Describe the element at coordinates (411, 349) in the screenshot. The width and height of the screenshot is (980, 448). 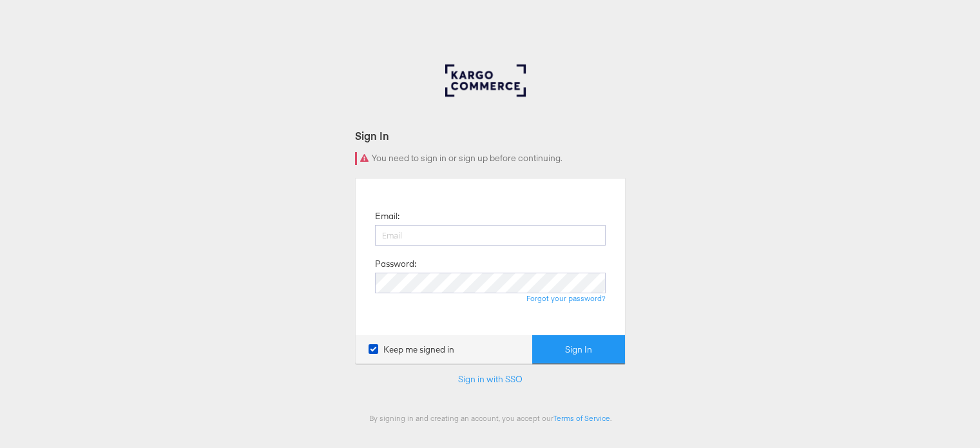
I see `label: Keep me signed in` at that location.